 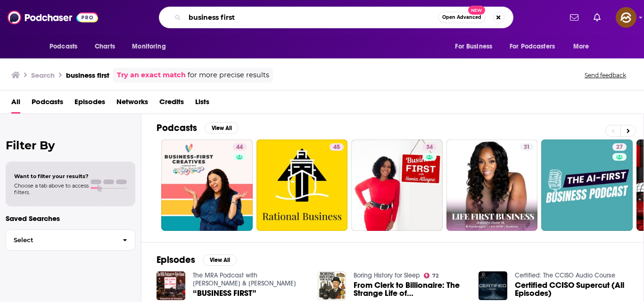 What do you see at coordinates (132, 104) in the screenshot?
I see `a: Networks` at bounding box center [132, 104].